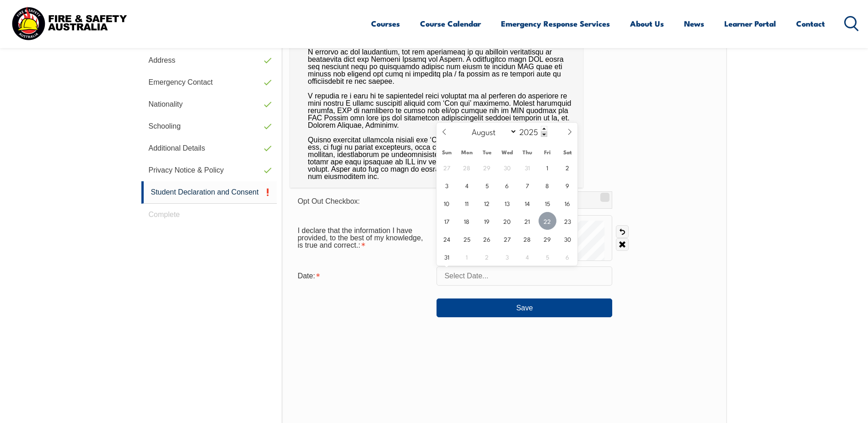  I want to click on a: About Us, so click(647, 24).